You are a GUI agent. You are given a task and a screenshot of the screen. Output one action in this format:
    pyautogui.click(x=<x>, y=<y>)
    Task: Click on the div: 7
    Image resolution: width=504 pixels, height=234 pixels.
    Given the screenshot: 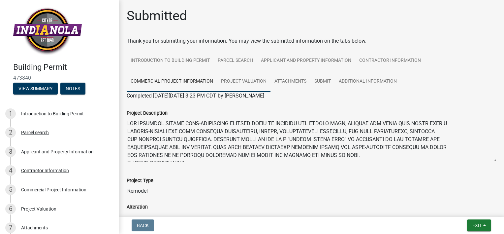 What is the action you would take?
    pyautogui.click(x=11, y=227)
    